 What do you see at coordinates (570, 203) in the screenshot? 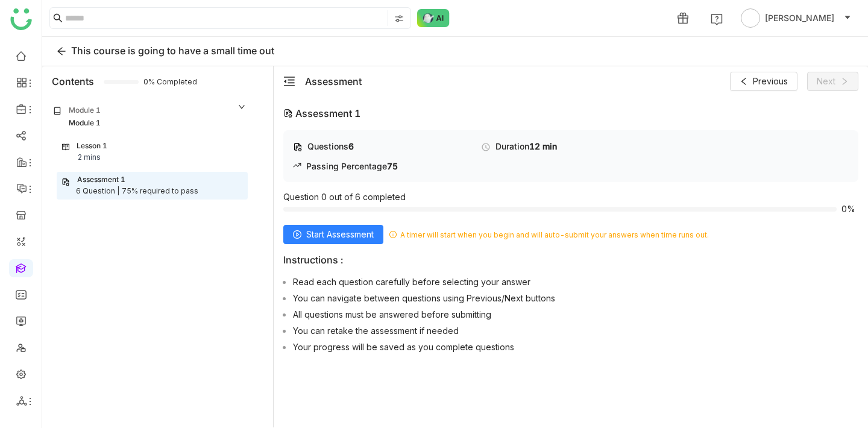
I see `div: Question 0 out of 6 completed` at bounding box center [570, 203].